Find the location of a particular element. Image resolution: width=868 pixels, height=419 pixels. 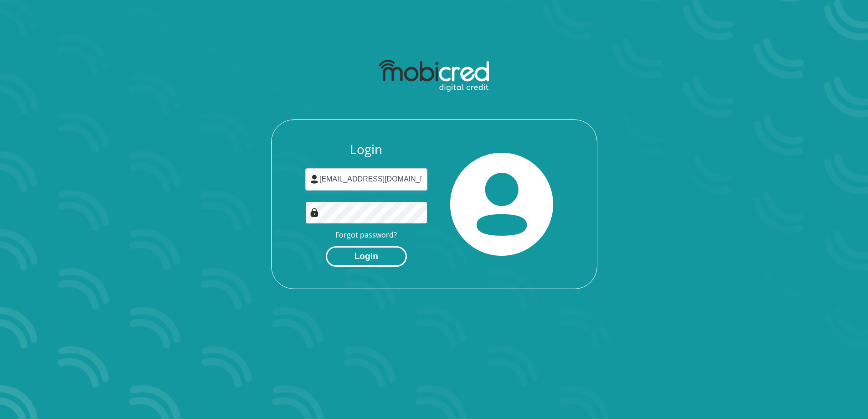

h3: Login is located at coordinates (367, 150).